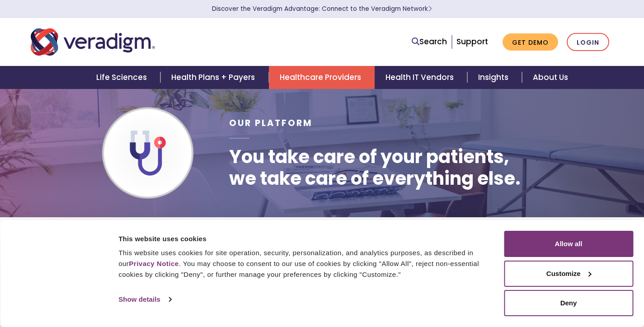 This screenshot has height=327, width=644. Describe the element at coordinates (494, 77) in the screenshot. I see `a: Insights` at that location.